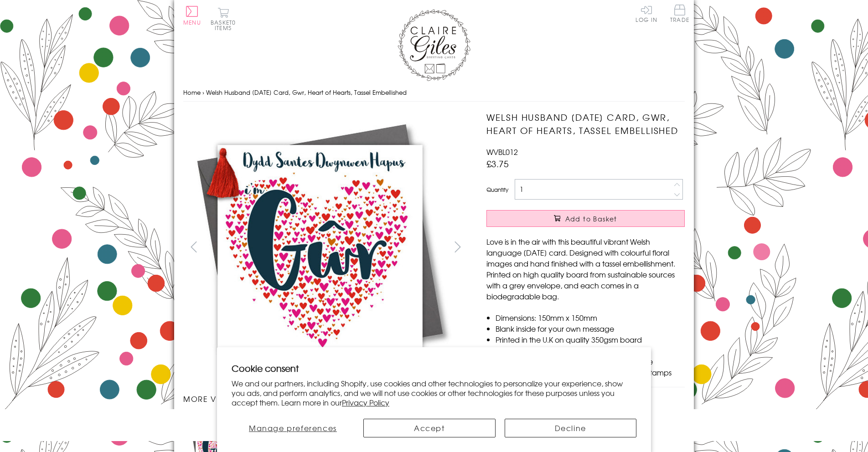 This screenshot has width=868, height=452. Describe the element at coordinates (679, 14) in the screenshot. I see `span: Trade` at that location.